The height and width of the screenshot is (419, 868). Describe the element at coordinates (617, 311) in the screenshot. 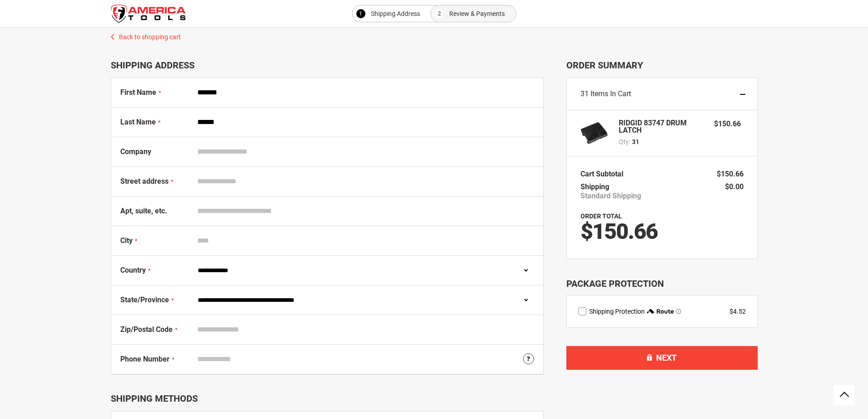

I see `span: Shipping Protection` at that location.